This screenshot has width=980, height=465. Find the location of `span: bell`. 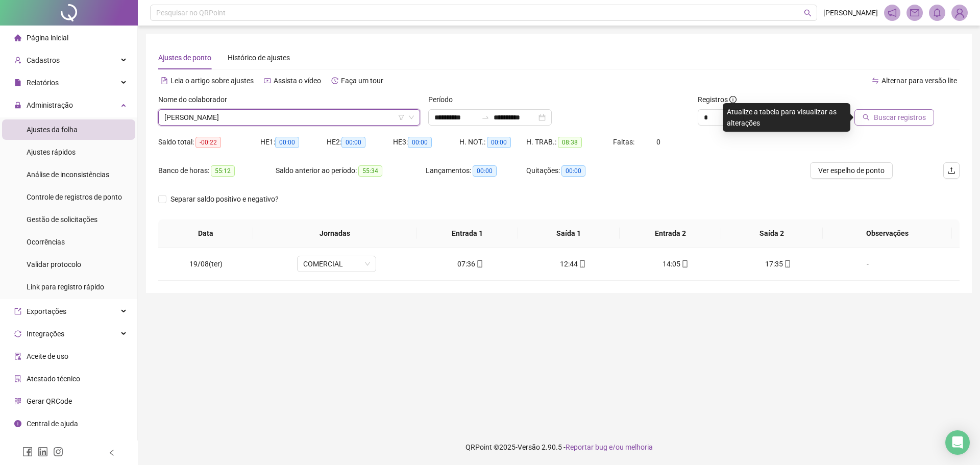

span: bell is located at coordinates (937, 13).